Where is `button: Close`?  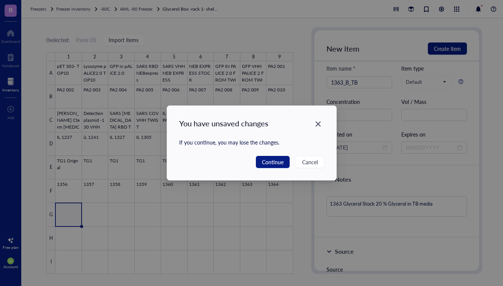 button: Close is located at coordinates (318, 124).